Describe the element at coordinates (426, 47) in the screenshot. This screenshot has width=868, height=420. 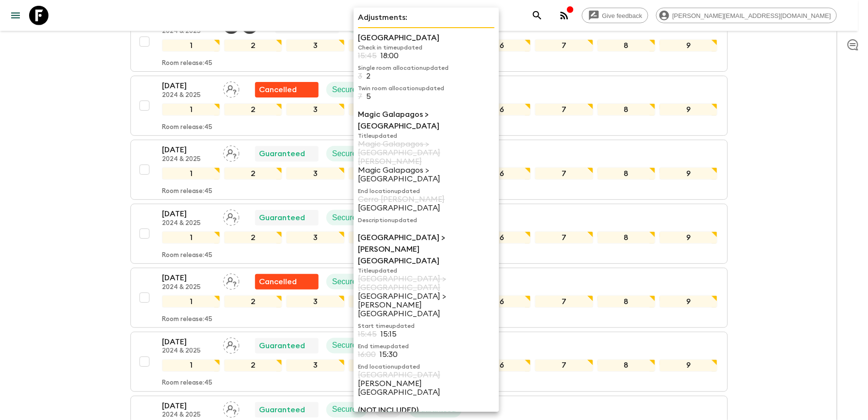
I see `p: Check in time updated` at that location.